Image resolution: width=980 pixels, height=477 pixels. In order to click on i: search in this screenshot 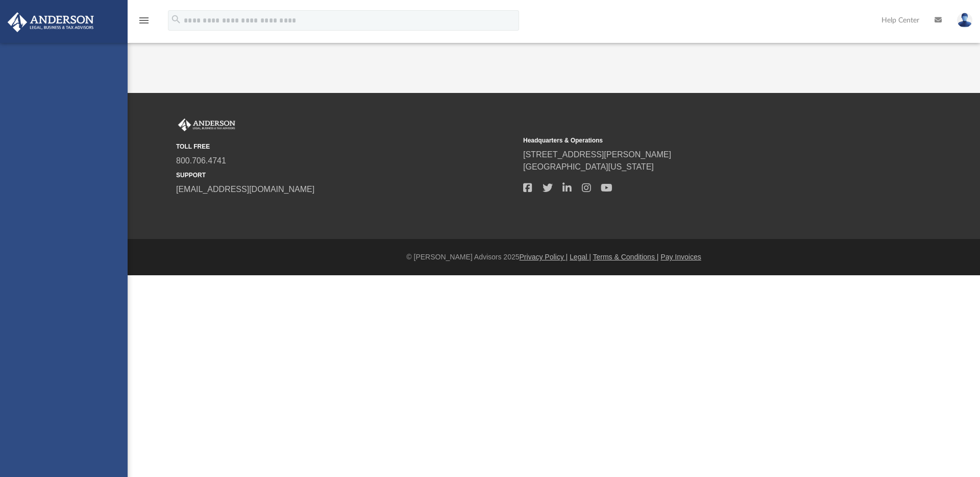, I will do `click(176, 19)`.